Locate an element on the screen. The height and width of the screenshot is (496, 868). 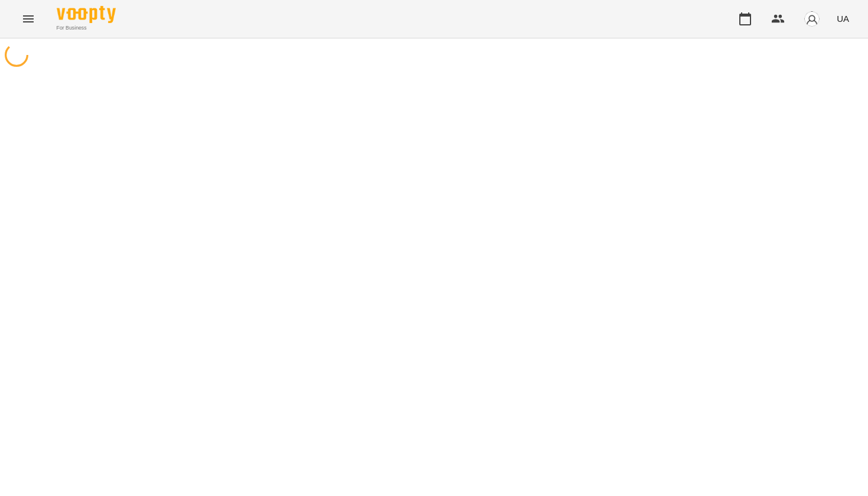
button: UA is located at coordinates (843, 18).